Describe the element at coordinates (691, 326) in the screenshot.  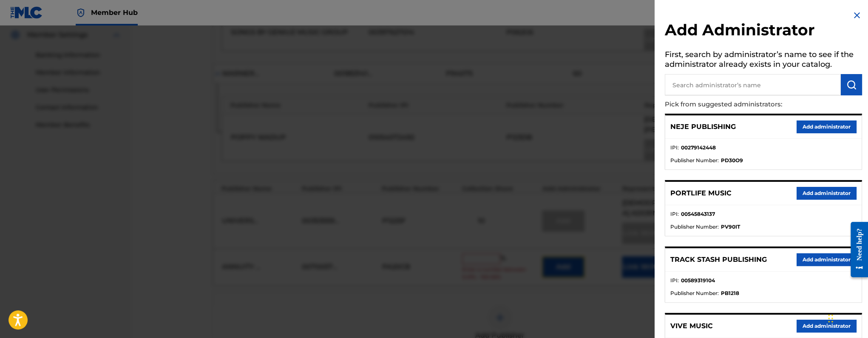
I see `p: VIVE MUSIC` at that location.